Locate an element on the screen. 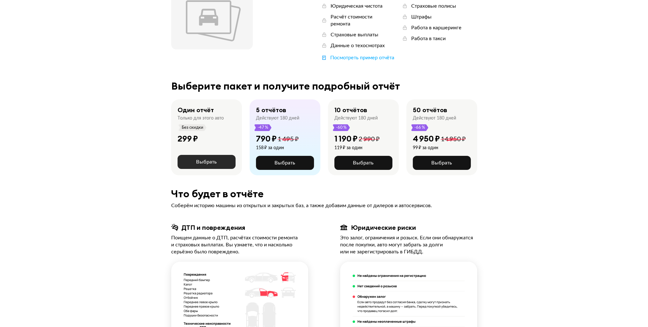 The image size is (648, 327). div: 50 отчётов is located at coordinates (430, 110).